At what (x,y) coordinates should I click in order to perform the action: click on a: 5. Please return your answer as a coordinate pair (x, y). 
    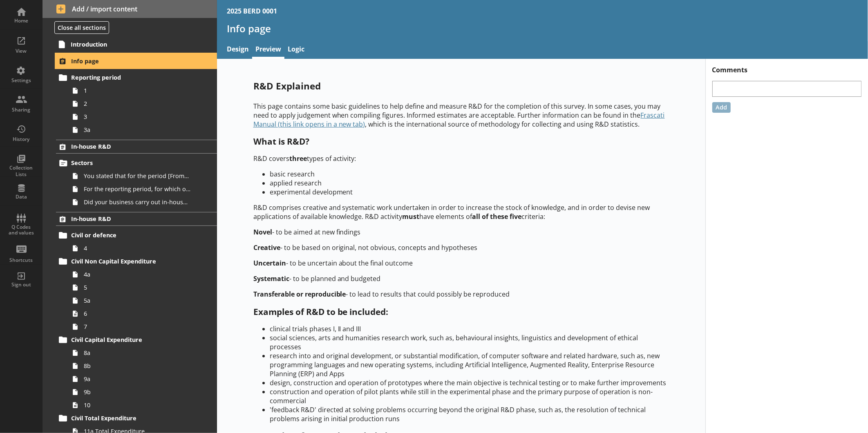
    Looking at the image, I should click on (143, 288).